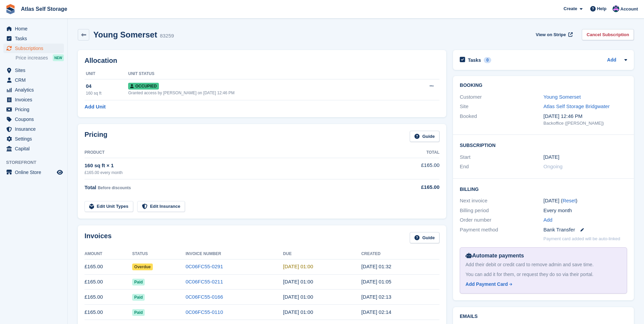  What do you see at coordinates (543, 265) in the screenshot?
I see `div: Add their debit or credit card to remove admin and save time.` at bounding box center [543, 265].